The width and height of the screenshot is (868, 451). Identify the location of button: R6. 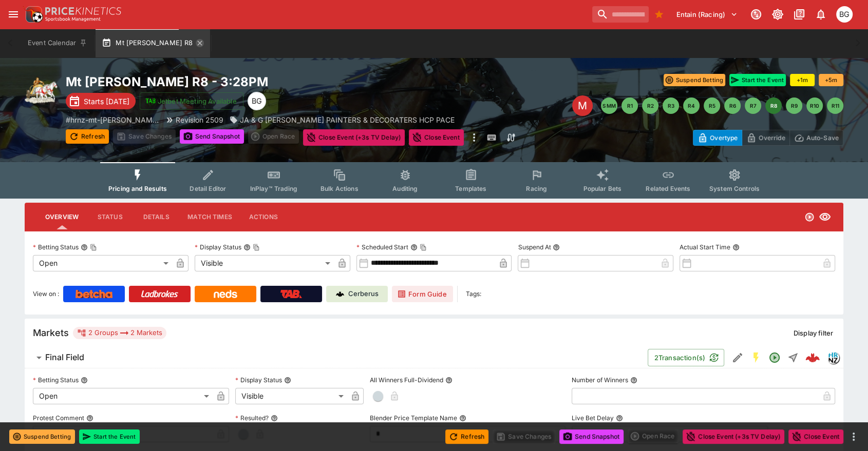
(733, 106).